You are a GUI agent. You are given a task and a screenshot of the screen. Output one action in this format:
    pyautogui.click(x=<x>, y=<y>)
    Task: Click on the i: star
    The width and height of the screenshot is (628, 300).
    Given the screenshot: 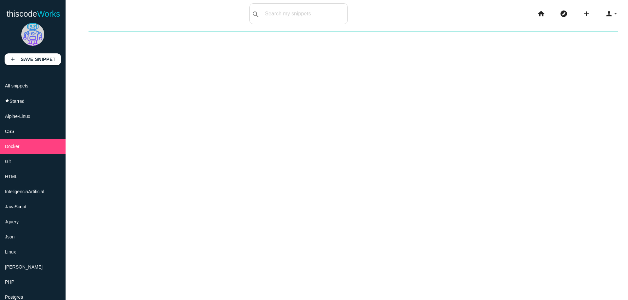 What is the action you would take?
    pyautogui.click(x=7, y=101)
    